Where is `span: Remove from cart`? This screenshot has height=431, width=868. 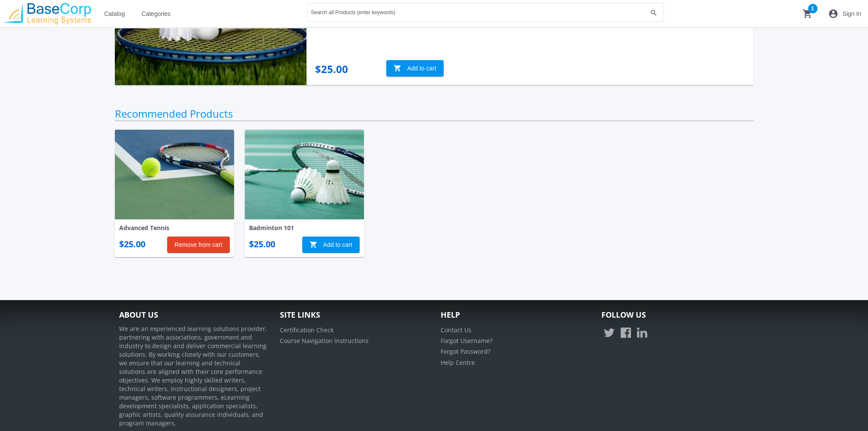 span: Remove from cart is located at coordinates (198, 245).